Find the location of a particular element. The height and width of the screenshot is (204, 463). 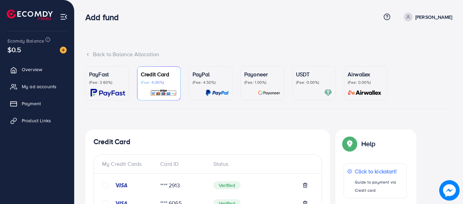

p: (Fee: 3.60%) is located at coordinates (107, 82).